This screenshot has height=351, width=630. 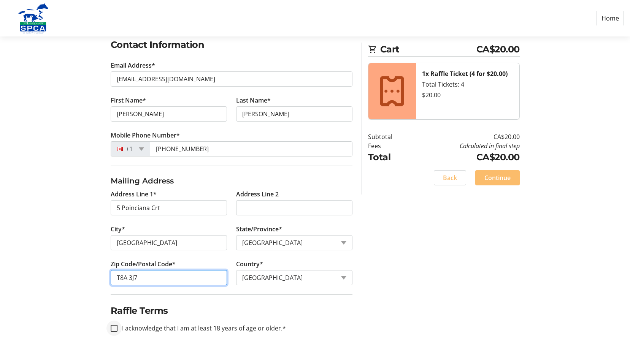 What do you see at coordinates (169, 208) in the screenshot?
I see `input: Address` at bounding box center [169, 208].